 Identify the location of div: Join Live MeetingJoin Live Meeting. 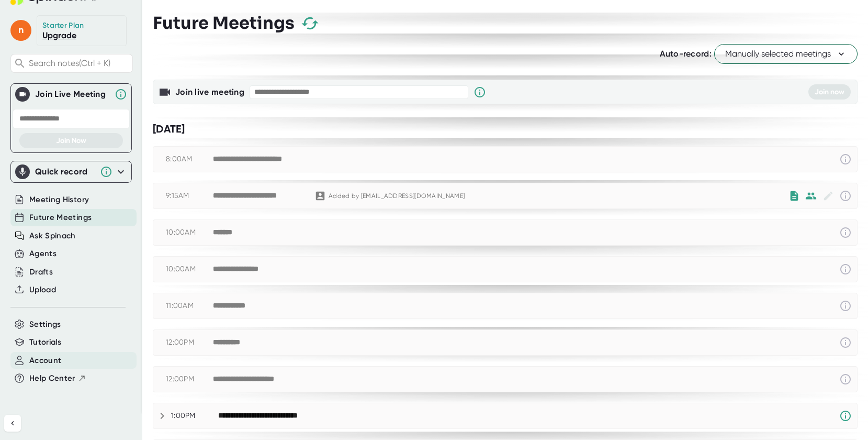
(71, 94).